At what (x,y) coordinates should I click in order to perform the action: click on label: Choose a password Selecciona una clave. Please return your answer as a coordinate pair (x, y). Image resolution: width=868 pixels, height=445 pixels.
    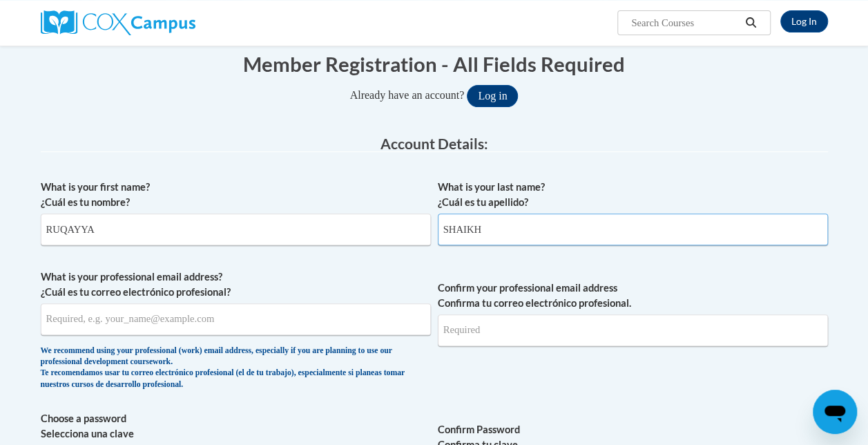
    Looking at the image, I should click on (236, 426).